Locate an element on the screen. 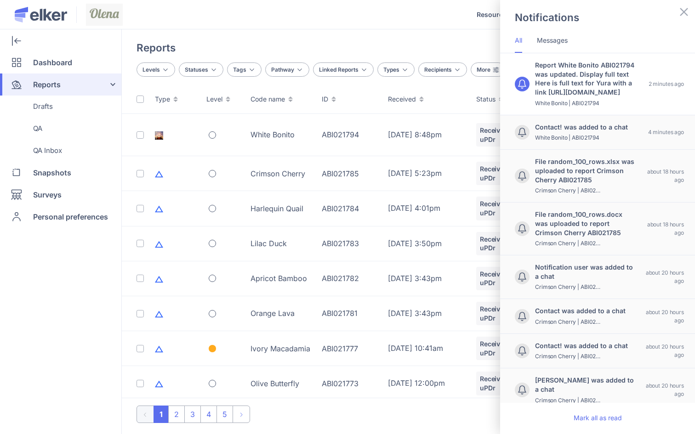  div: Report White Bonito ABI021794 was updated. Display full text Here is full text for Yura with a li... is located at coordinates (587, 79).